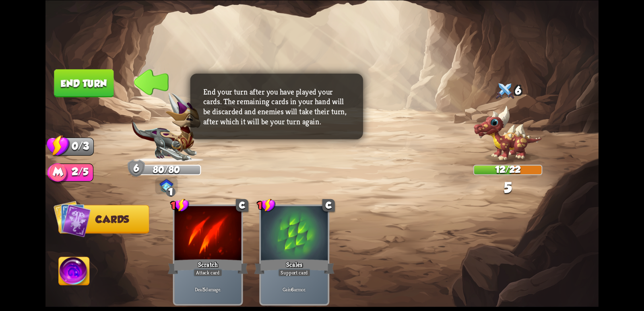  Describe the element at coordinates (84, 83) in the screenshot. I see `button: End turn` at that location.